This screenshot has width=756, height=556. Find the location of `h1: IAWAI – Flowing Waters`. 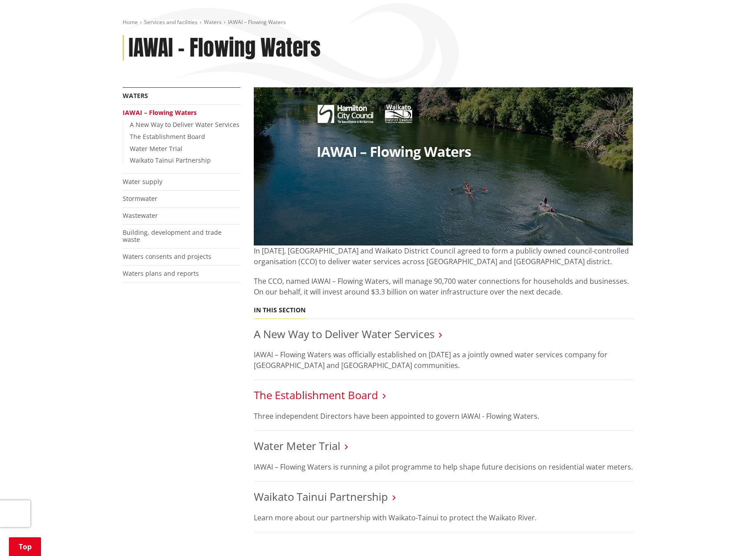

h1: IAWAI – Flowing Waters is located at coordinates (224, 48).